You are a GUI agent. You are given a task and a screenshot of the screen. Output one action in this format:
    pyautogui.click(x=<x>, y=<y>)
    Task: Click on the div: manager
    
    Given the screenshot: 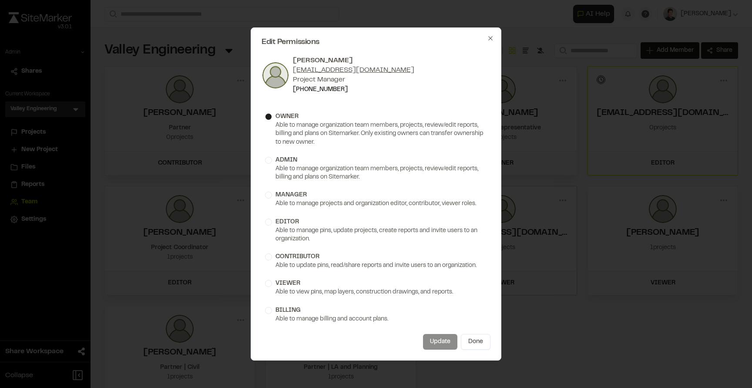 What is the action you would take?
    pyautogui.click(x=291, y=195)
    